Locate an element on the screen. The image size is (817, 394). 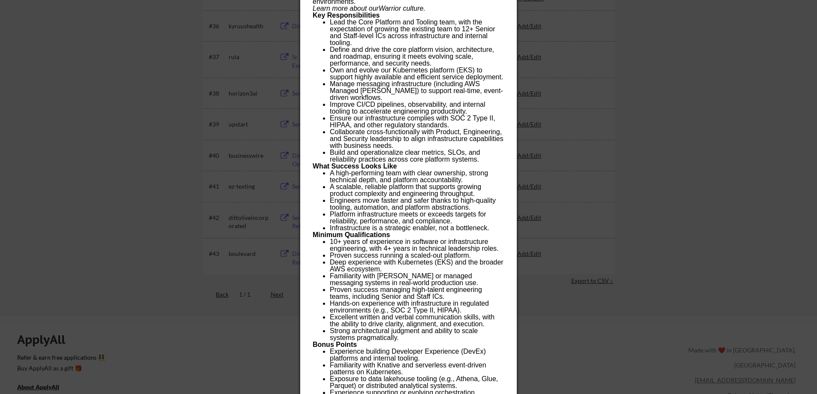
strong: Bonus Points is located at coordinates (335, 345).